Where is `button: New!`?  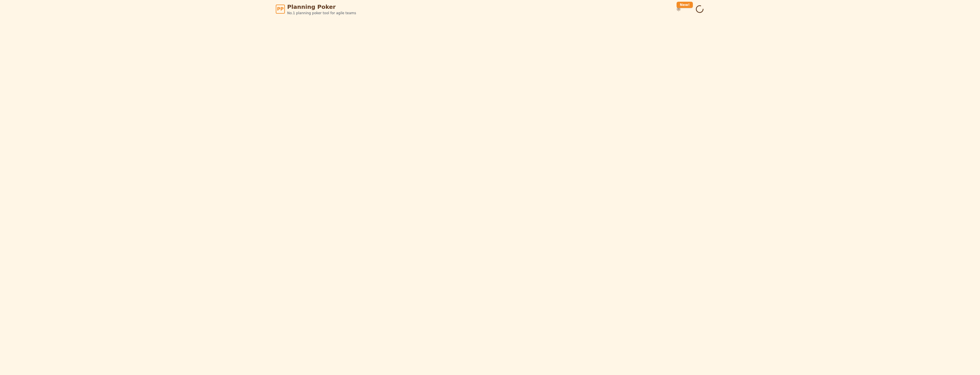 button: New! is located at coordinates (679, 9).